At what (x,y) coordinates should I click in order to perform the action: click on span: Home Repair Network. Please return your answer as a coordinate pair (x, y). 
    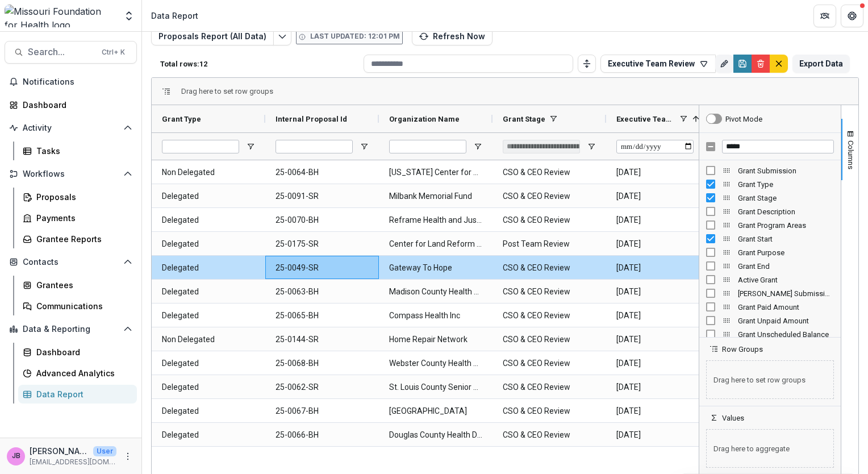
    Looking at the image, I should click on (435, 339).